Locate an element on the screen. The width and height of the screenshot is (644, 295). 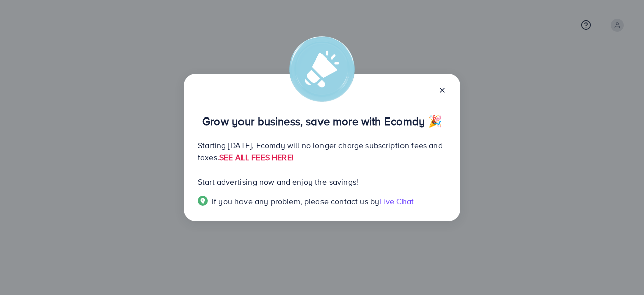
p: Start advertising now and enjoy the savings! is located at coordinates (322, 181).